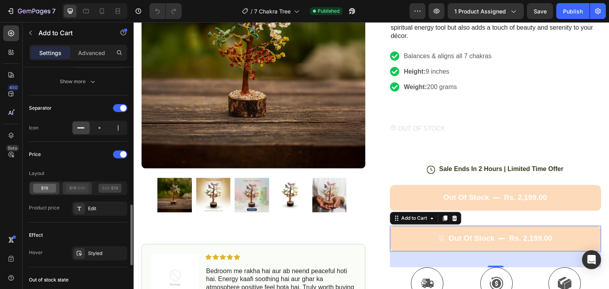  What do you see at coordinates (36, 253) in the screenshot?
I see `div: Hover` at bounding box center [36, 253].